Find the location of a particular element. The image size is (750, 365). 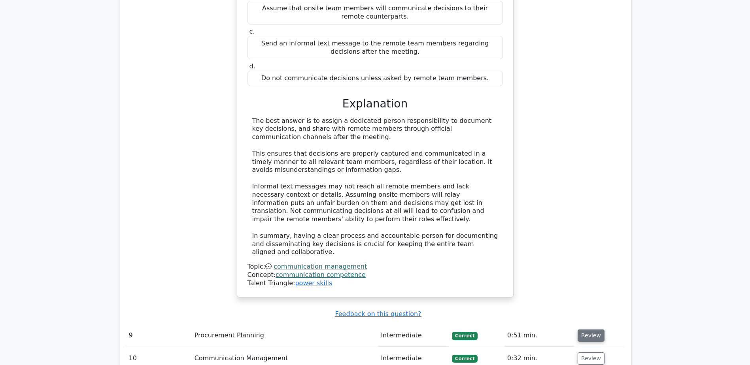

div: Do not communicate decisions unless asked by remote team members. is located at coordinates (375, 78).